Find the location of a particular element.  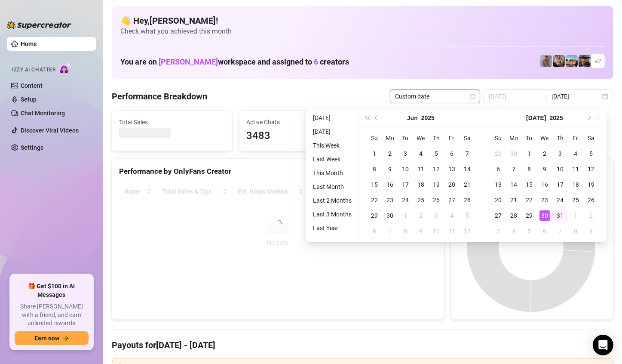

div: Performance by OnlyFans Creator is located at coordinates (277, 171).